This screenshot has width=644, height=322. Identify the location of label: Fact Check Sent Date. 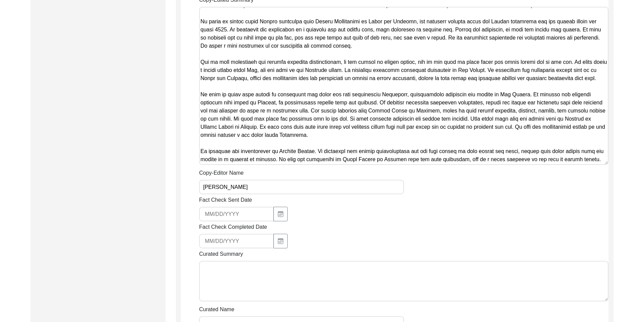
(225, 200).